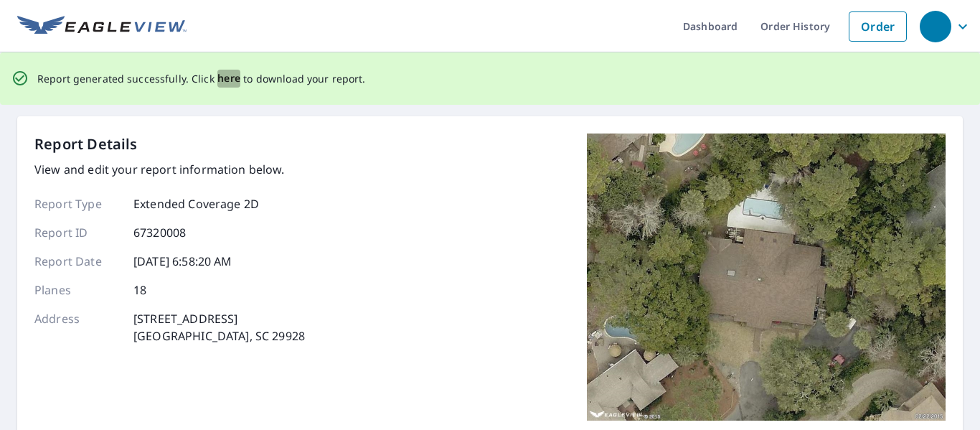  Describe the element at coordinates (229, 78) in the screenshot. I see `span: here` at that location.